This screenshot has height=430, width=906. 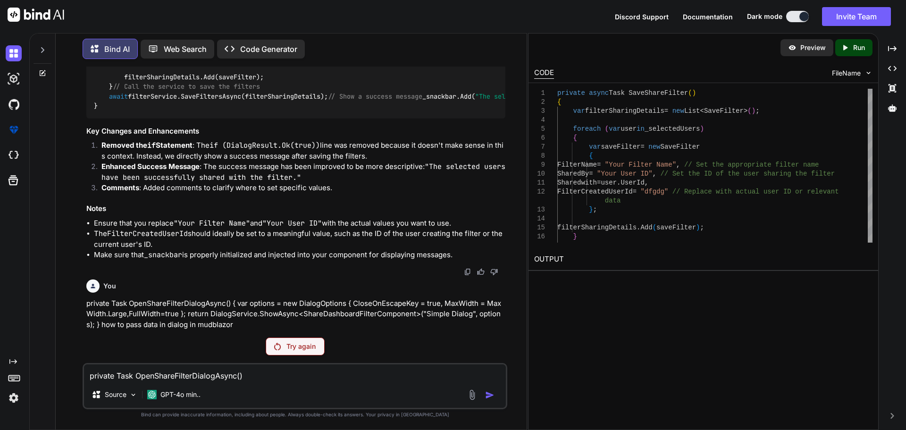 What do you see at coordinates (846, 73) in the screenshot?
I see `span: FileName` at bounding box center [846, 73].